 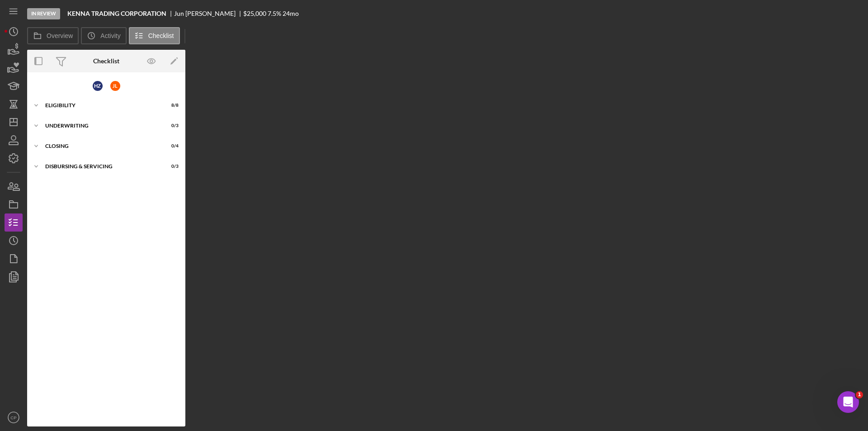 I want to click on text: CP, so click(x=13, y=417).